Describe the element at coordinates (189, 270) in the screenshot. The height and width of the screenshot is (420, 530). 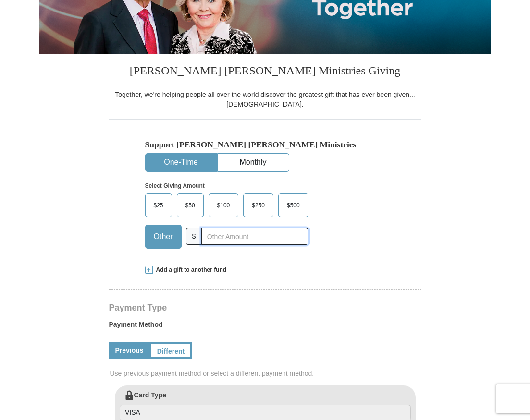
I see `span: Add a gift to another fund` at that location.